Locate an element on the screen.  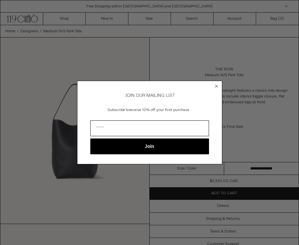
button: Close dialog is located at coordinates (216, 86).